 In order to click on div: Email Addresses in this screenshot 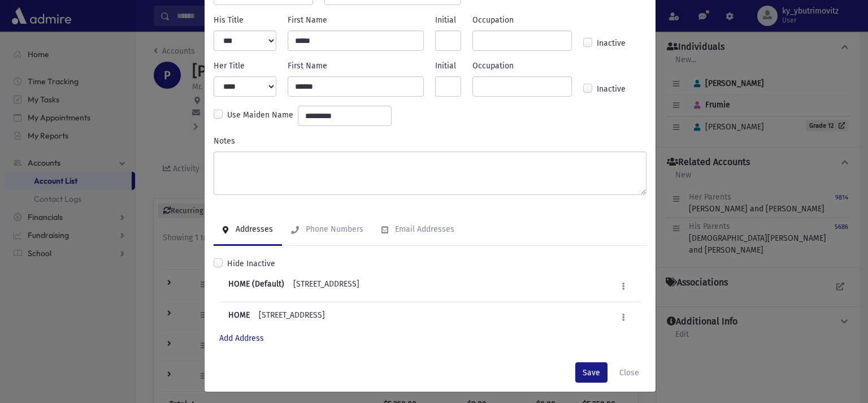, I will do `click(423, 229)`.